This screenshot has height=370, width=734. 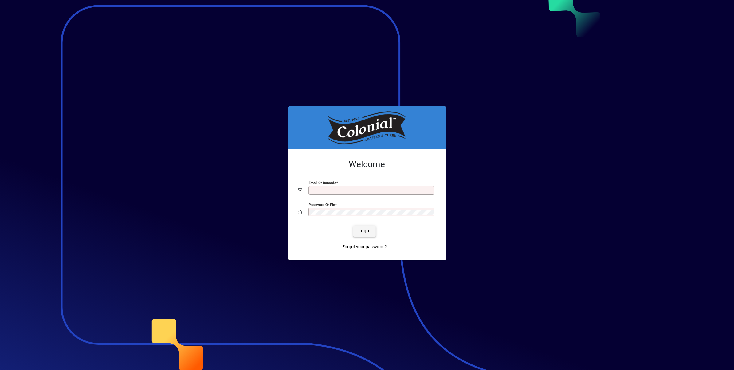 What do you see at coordinates (322, 182) in the screenshot?
I see `mat-label: Email or Barcode` at bounding box center [322, 182].